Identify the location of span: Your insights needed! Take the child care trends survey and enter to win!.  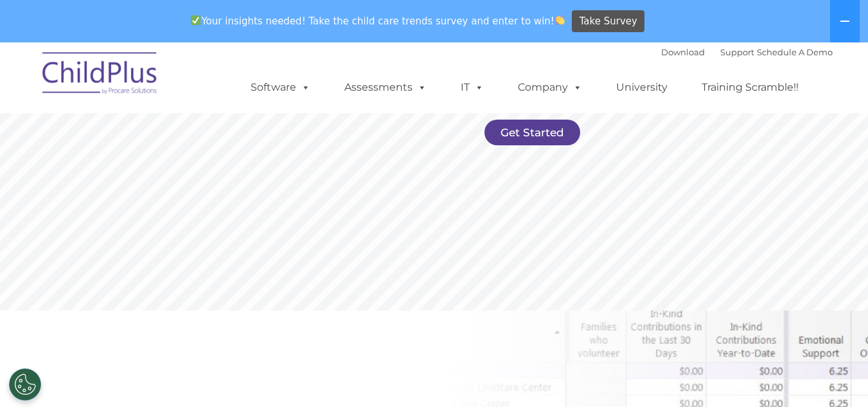
(378, 21).